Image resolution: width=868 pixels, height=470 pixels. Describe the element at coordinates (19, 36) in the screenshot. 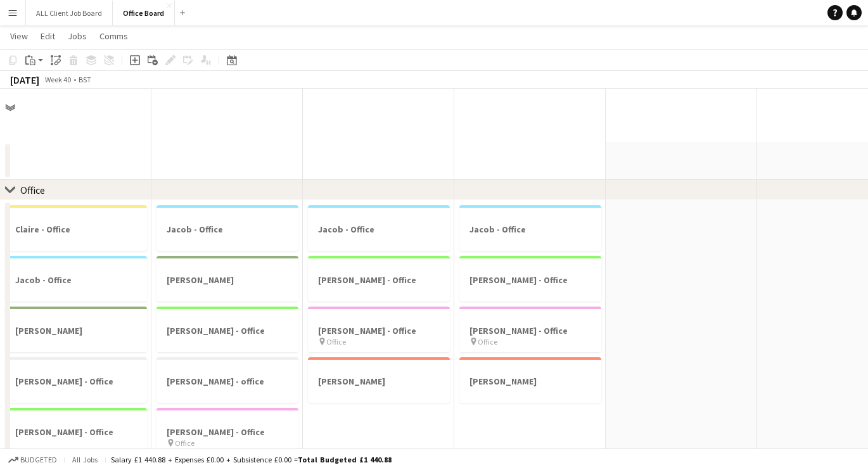

I see `span: View` at that location.